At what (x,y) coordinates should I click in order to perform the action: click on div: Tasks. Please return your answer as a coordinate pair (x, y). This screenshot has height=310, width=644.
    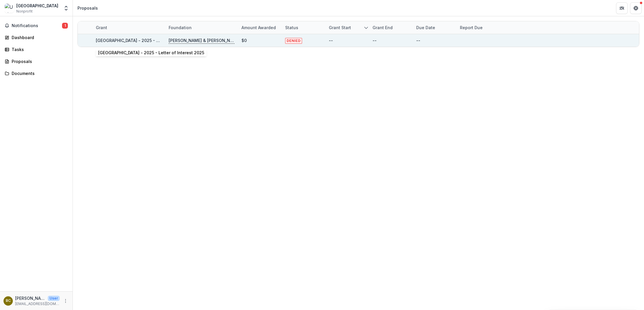
    Looking at the image, I should click on (38, 49).